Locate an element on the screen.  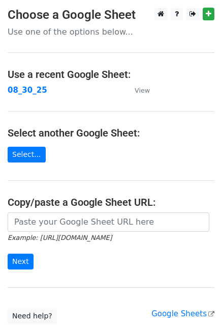
strong: 08_30_25 is located at coordinates (27, 90).